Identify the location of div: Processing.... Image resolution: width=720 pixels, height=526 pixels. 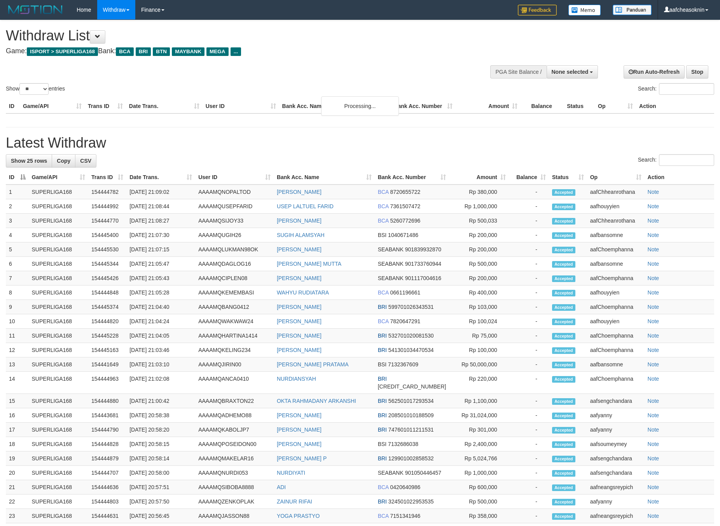
(360, 106).